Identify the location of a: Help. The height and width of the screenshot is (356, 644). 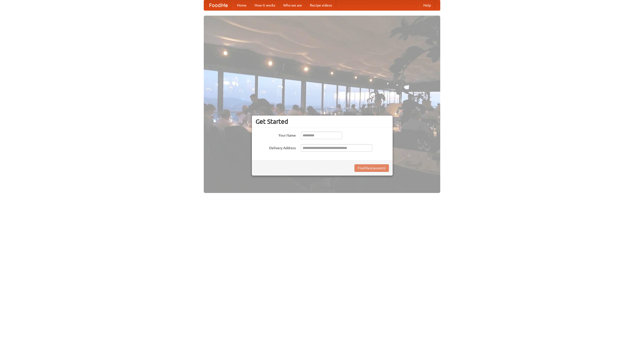
(427, 6).